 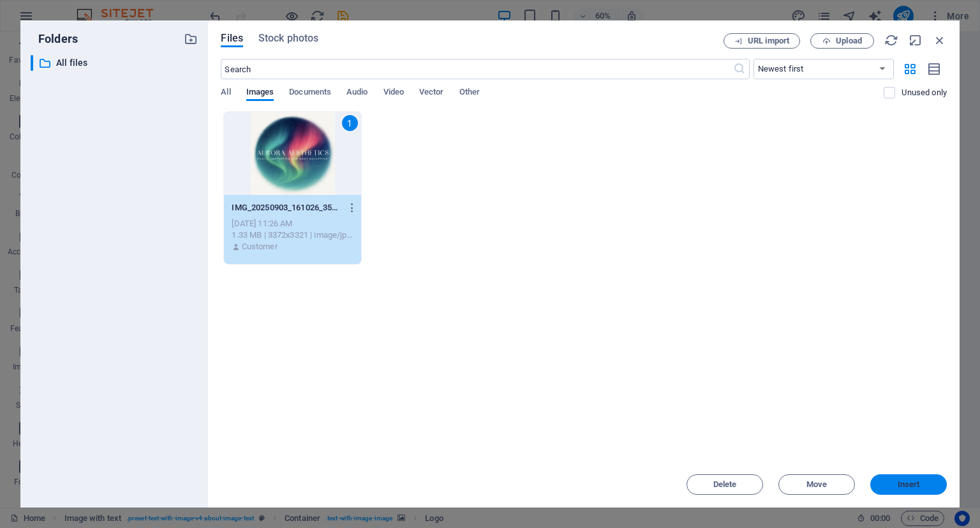 What do you see at coordinates (260, 246) in the screenshot?
I see `p: Customer` at bounding box center [260, 246].